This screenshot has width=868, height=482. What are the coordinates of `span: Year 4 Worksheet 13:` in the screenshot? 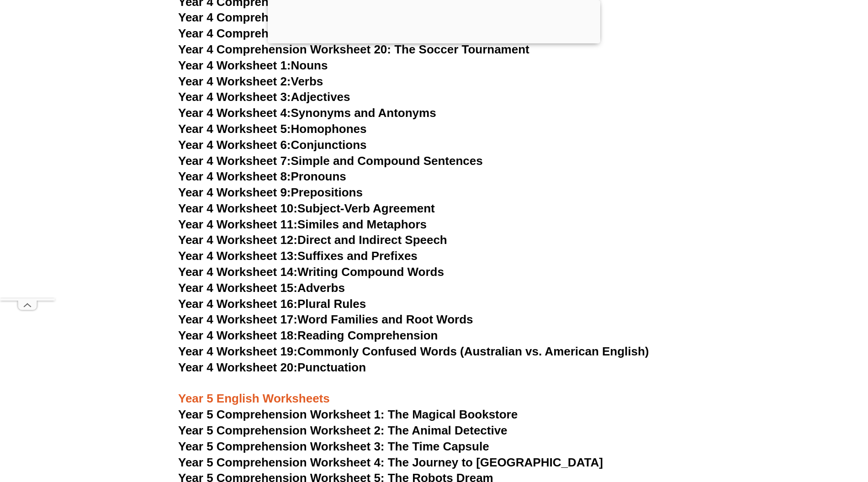 It's located at (237, 256).